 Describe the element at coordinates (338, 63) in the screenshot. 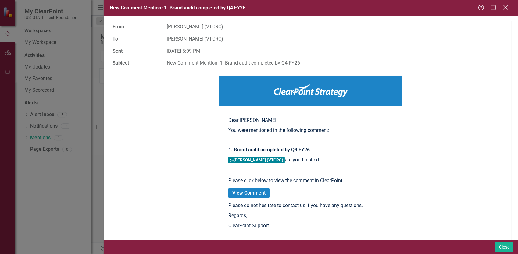

I see `td: New Comment Mention: 1. Brand audit completed by Q4 FY26` at that location.